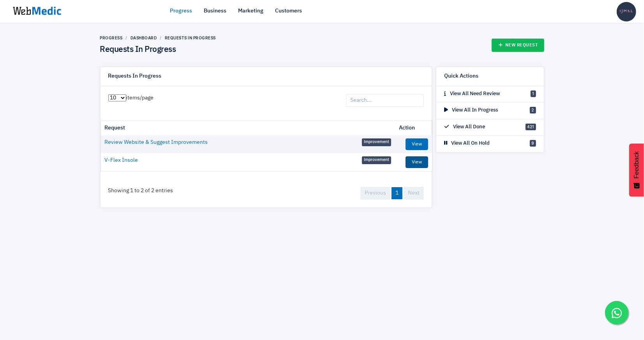  Describe the element at coordinates (467, 144) in the screenshot. I see `p: View All On Hold` at that location.